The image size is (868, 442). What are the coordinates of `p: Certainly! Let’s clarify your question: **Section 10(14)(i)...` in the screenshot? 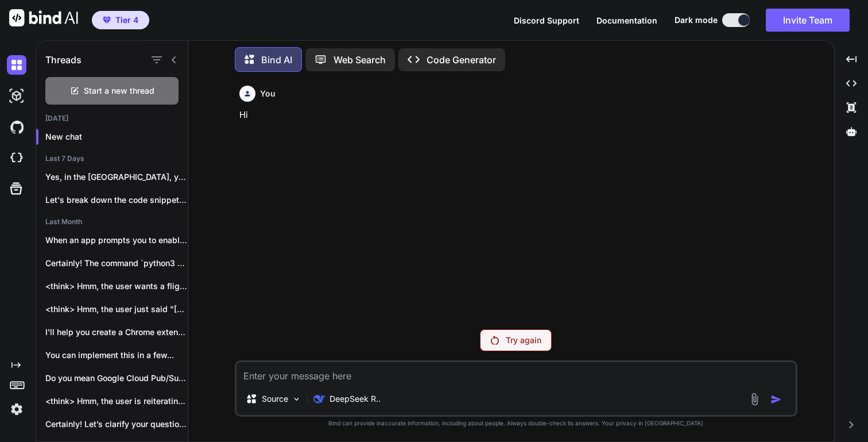 It's located at (117, 424).